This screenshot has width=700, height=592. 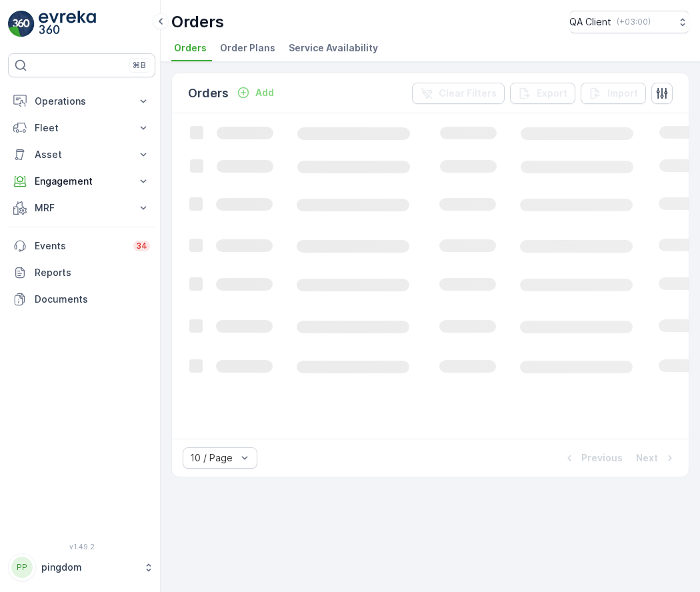 What do you see at coordinates (81, 101) in the screenshot?
I see `p: Operations` at bounding box center [81, 101].